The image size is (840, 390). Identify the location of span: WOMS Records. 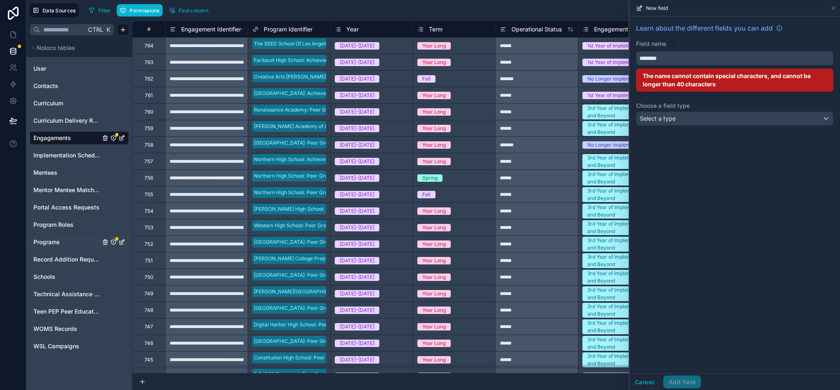
(55, 329).